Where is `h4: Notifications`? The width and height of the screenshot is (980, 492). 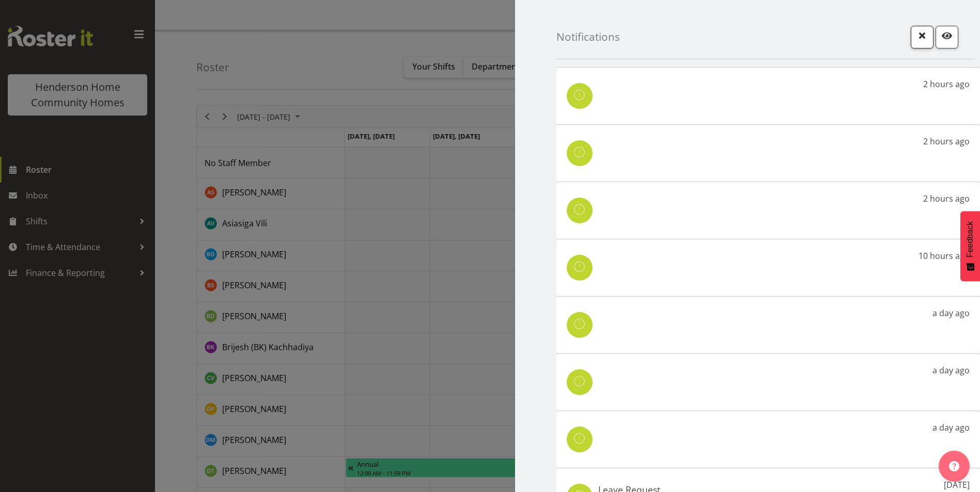 h4: Notifications is located at coordinates (588, 37).